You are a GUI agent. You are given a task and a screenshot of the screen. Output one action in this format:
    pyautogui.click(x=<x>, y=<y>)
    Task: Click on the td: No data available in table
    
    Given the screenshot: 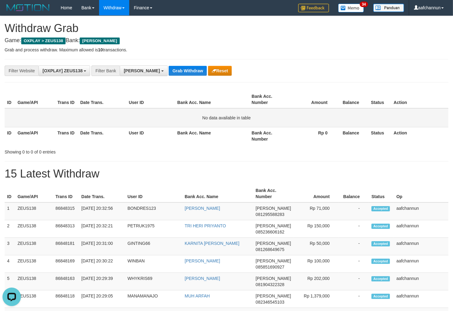 What is the action you would take?
    pyautogui.click(x=227, y=118)
    